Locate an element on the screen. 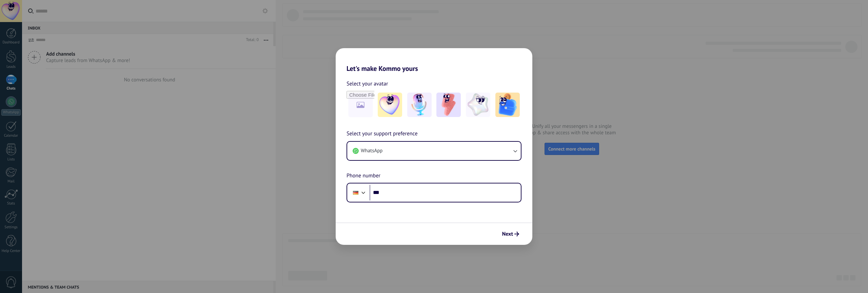 The width and height of the screenshot is (868, 293). img: -4.jpeg is located at coordinates (478, 104).